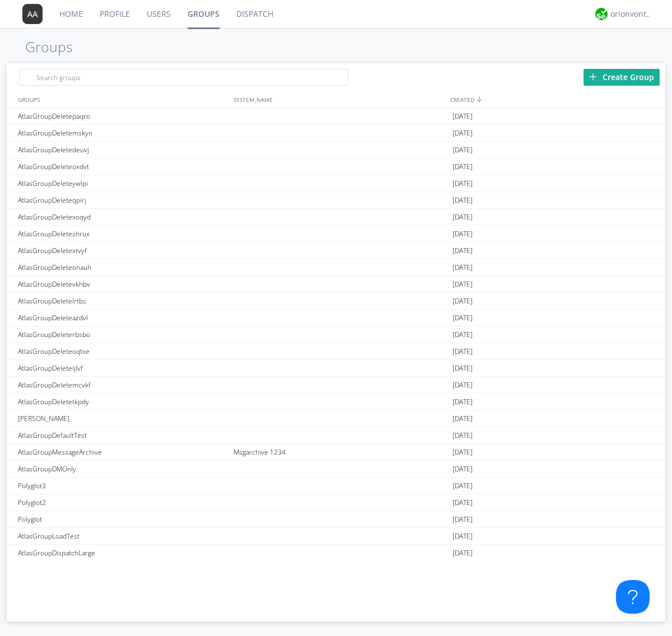  I want to click on div: AtlasGroupDefaultTest, so click(122, 435).